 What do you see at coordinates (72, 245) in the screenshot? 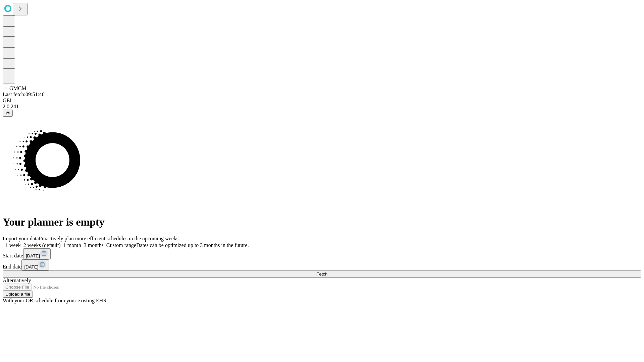
I see `span: 1 month` at bounding box center [72, 245].